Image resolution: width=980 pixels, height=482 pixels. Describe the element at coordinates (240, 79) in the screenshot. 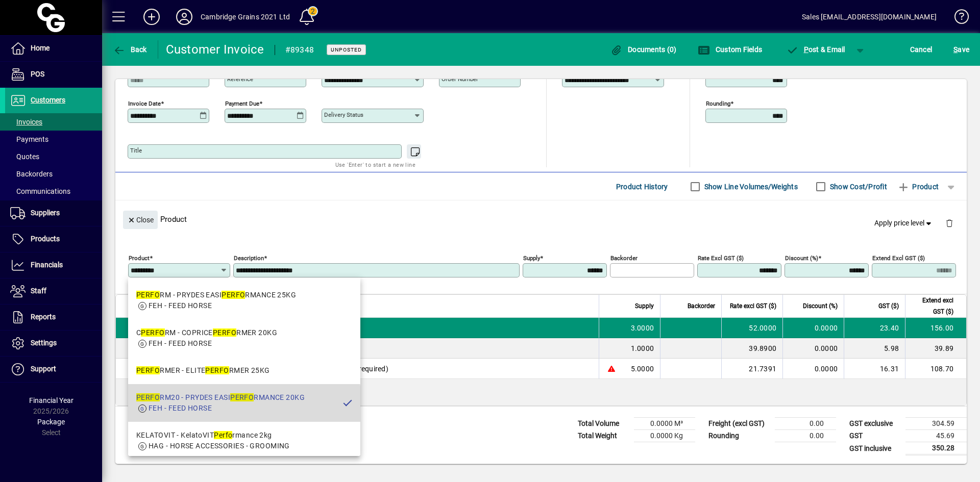

I see `mat-label: Reference` at that location.